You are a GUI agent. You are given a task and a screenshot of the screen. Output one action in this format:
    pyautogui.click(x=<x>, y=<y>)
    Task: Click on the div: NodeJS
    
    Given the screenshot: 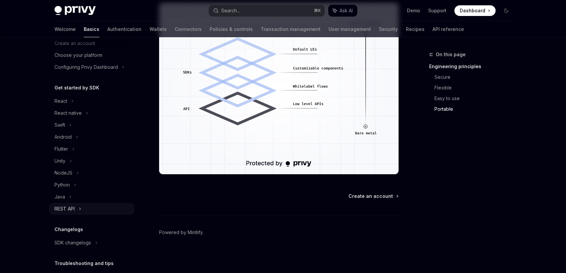 What is the action you would take?
    pyautogui.click(x=63, y=173)
    